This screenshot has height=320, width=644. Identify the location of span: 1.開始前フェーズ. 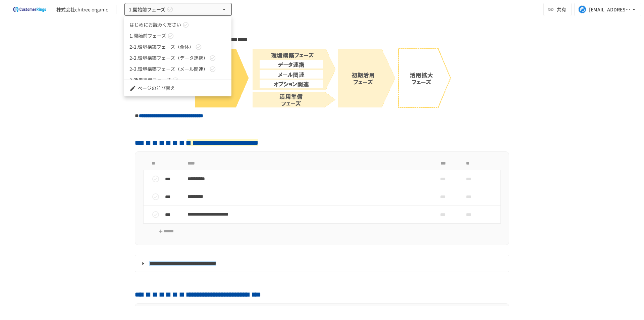
(147, 35).